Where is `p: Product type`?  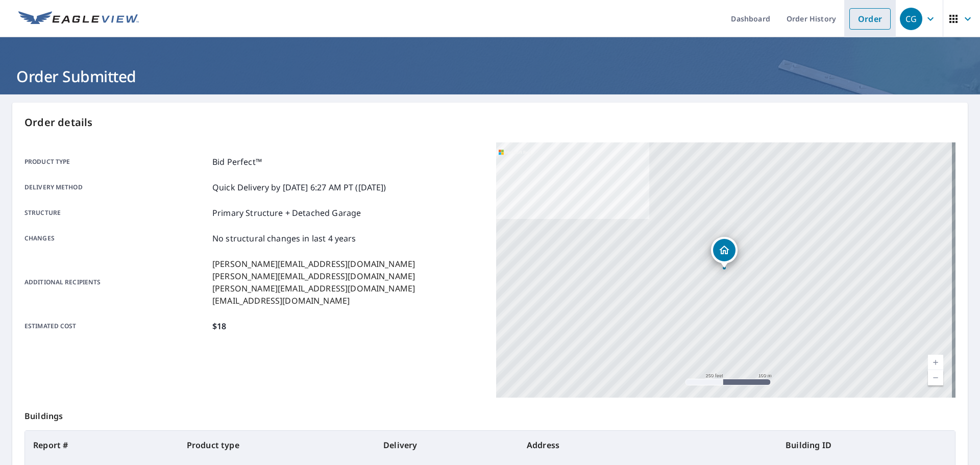
p: Product type is located at coordinates (116, 162).